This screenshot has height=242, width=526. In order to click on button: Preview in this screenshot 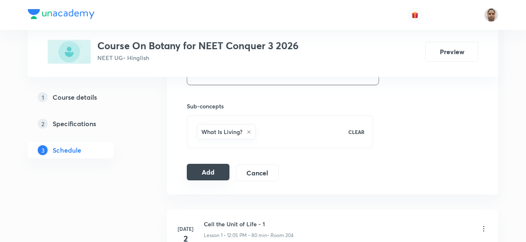, I will do `click(452, 52)`.